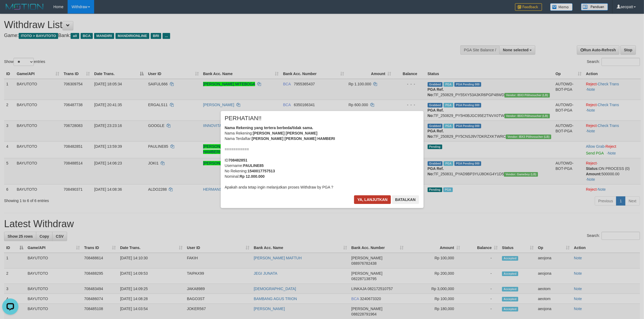  I want to click on div: Nama Rekening: Nama Terdaftar: =========== ID Username: No Rekening: Nominal: Apakah anda tetap i..., so click(322, 157).